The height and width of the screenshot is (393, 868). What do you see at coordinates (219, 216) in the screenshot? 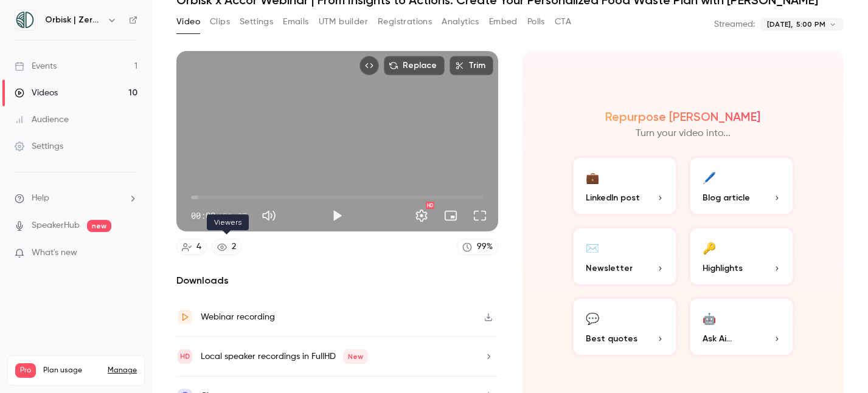
I see `div: 00:00` at bounding box center [219, 216].